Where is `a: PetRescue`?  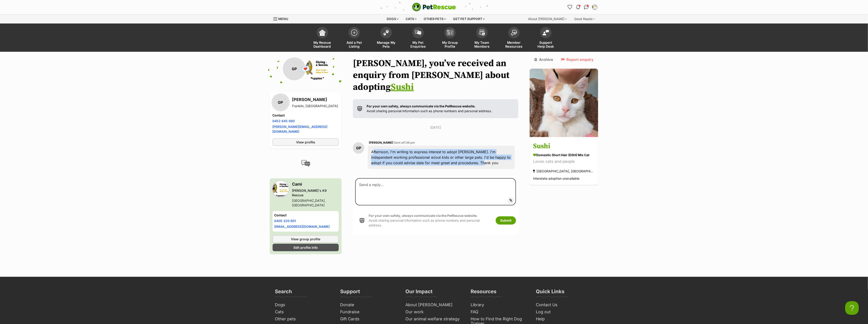 a: PetRescue is located at coordinates (434, 7).